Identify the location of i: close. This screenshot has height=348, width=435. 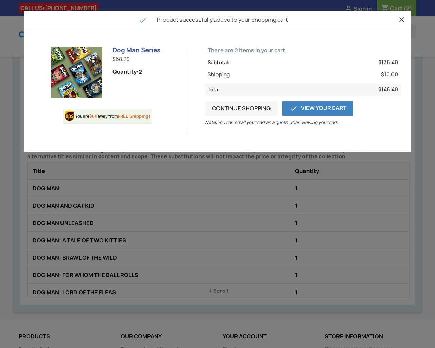
(402, 20).